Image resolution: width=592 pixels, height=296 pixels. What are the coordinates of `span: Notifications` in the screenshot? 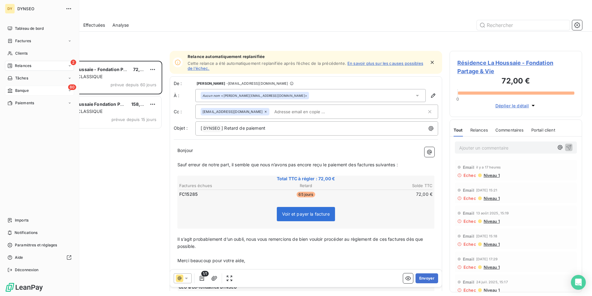 It's located at (26, 232).